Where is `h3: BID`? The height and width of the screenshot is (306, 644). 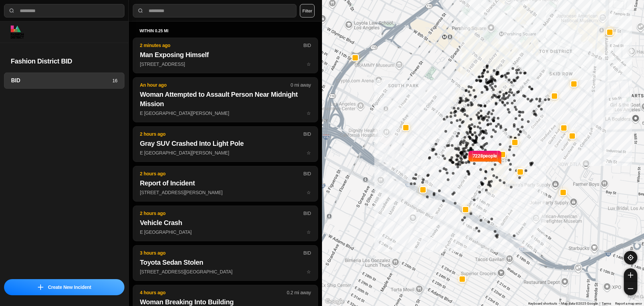 h3: BID is located at coordinates (62, 81).